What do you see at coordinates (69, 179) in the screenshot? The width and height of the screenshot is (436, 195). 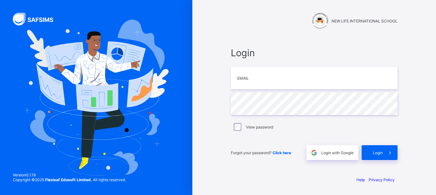 I see `span: Copyright © 2025 All rights reserved.` at bounding box center [69, 179].